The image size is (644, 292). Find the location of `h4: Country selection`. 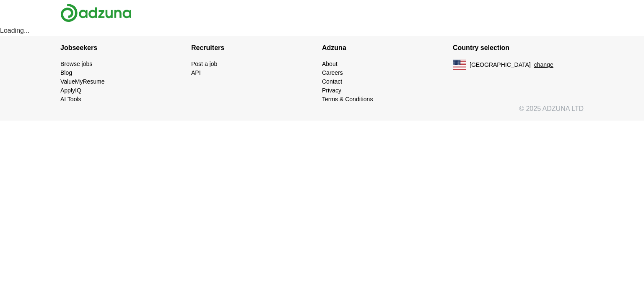

h4: Country selection is located at coordinates (518, 48).